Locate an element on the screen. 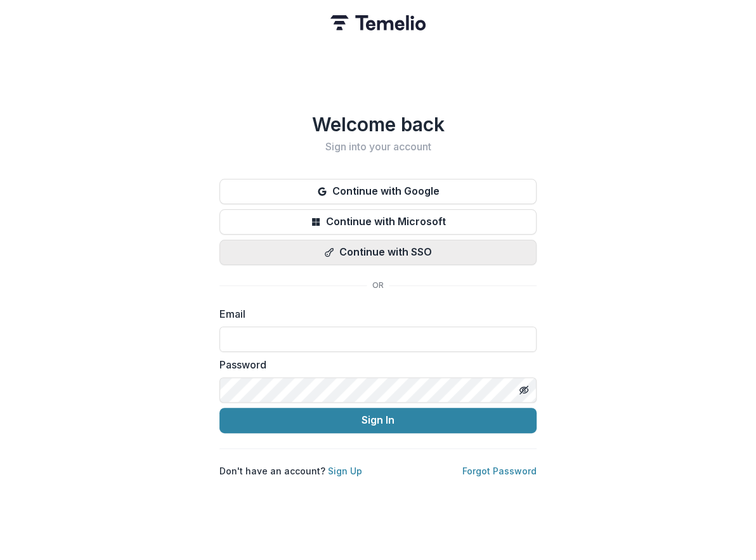 The image size is (756, 560). p: Don't have an account? is located at coordinates (291, 471).